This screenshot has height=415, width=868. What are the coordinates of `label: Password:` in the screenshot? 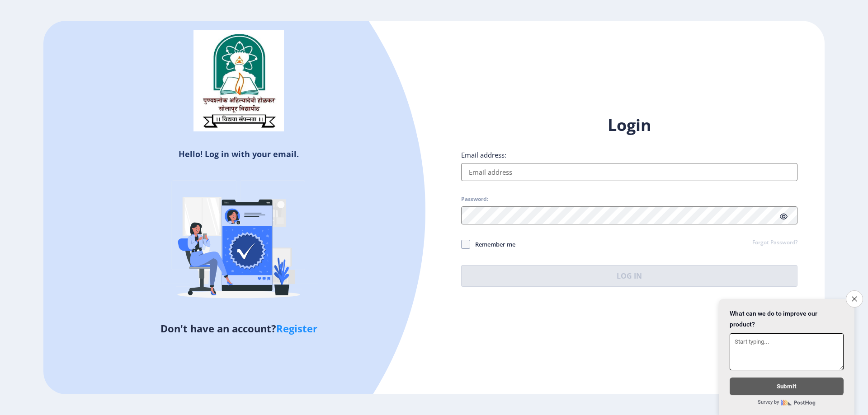 It's located at (475, 199).